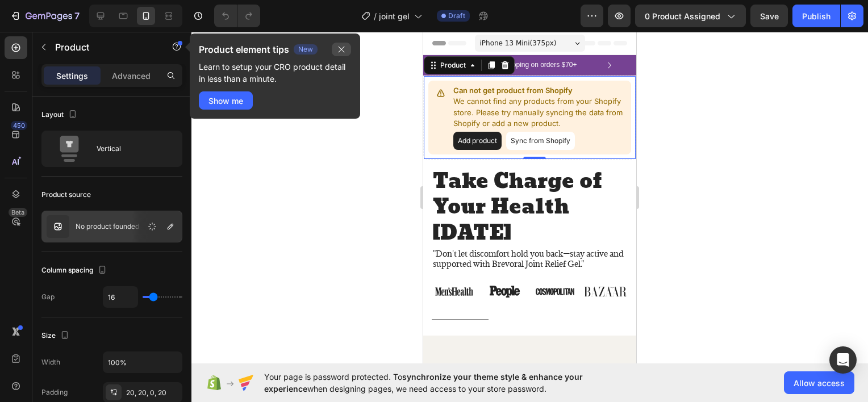 The width and height of the screenshot is (868, 402). What do you see at coordinates (66, 195) in the screenshot?
I see `div: Product source` at bounding box center [66, 195].